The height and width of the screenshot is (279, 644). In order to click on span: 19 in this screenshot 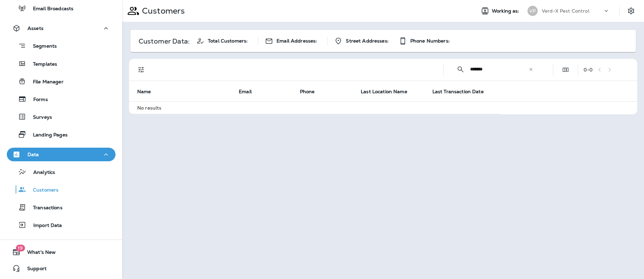, I will do `click(20, 248)`.